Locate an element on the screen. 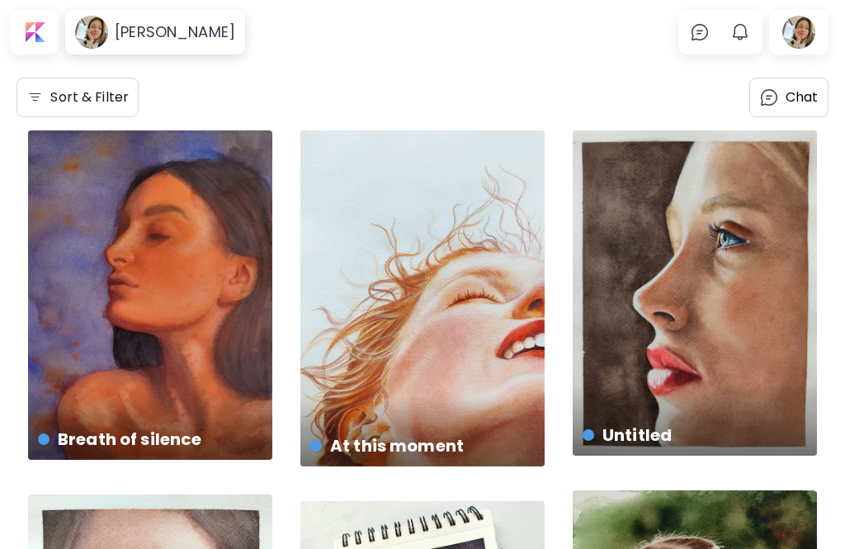 The height and width of the screenshot is (549, 845). h4: Untitled is located at coordinates (693, 435).